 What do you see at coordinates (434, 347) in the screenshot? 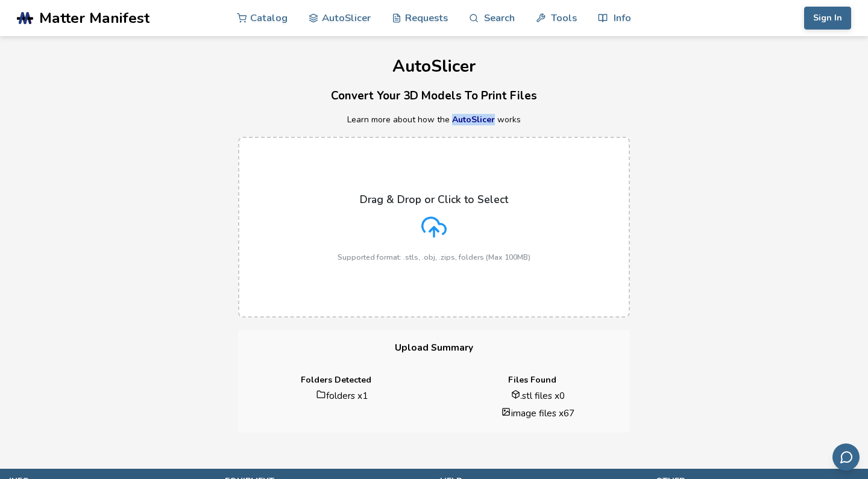
I see `h3: Upload Summary` at bounding box center [434, 347].